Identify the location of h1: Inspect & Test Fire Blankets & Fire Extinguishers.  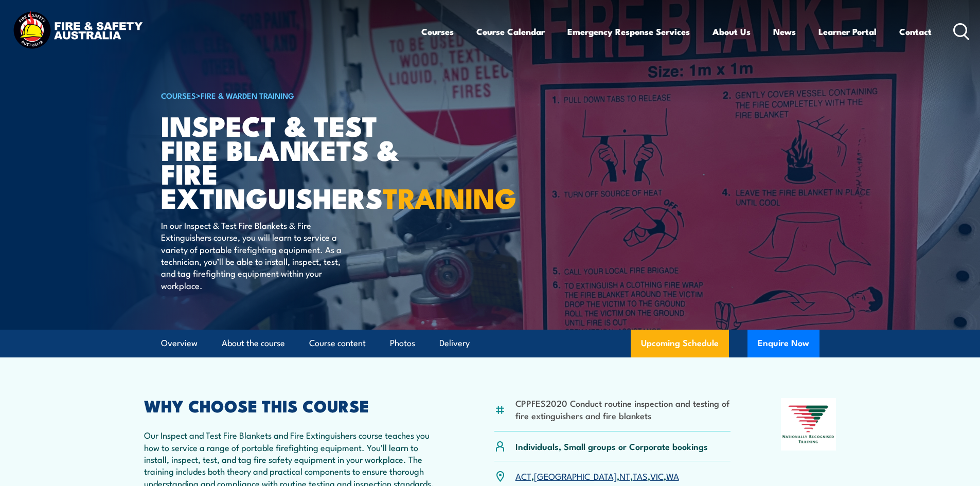
(288, 161).